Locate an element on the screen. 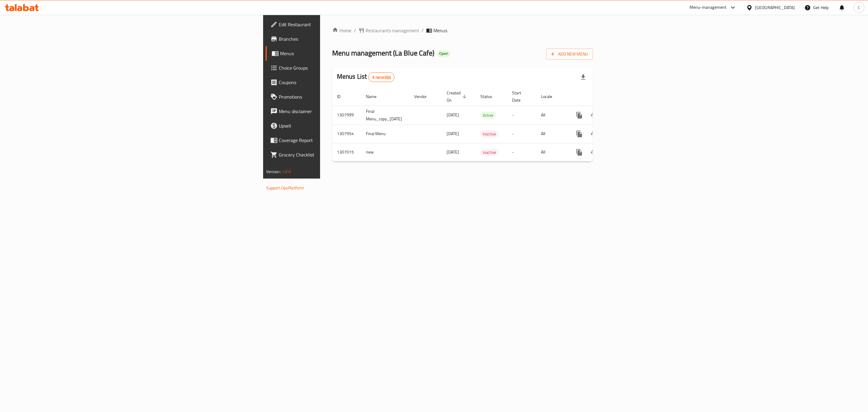 The height and width of the screenshot is (412, 868). a: Upsell is located at coordinates (336, 126).